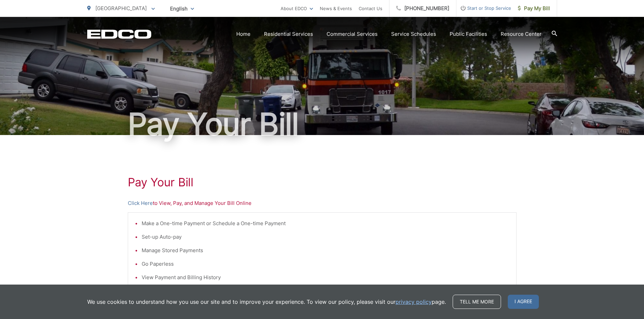 The image size is (644, 319). What do you see at coordinates (413, 302) in the screenshot?
I see `a: privacy policy` at bounding box center [413, 302].